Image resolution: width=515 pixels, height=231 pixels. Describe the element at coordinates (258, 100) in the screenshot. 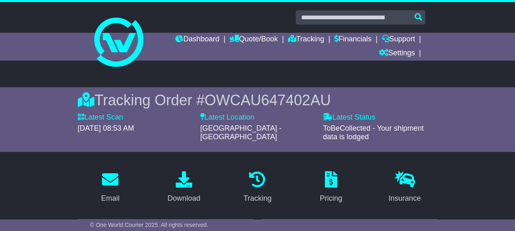

I see `div: Tracking Order #` at that location.